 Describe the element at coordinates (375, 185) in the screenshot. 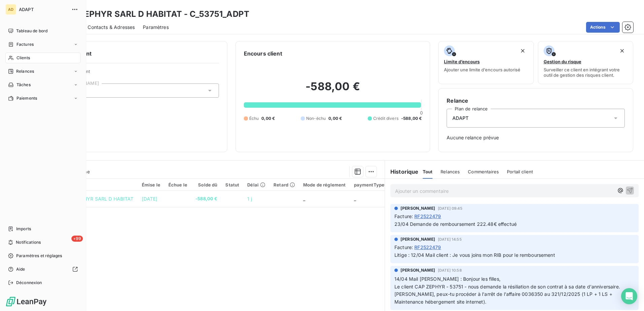

I see `div: paymentTypeCode` at that location.